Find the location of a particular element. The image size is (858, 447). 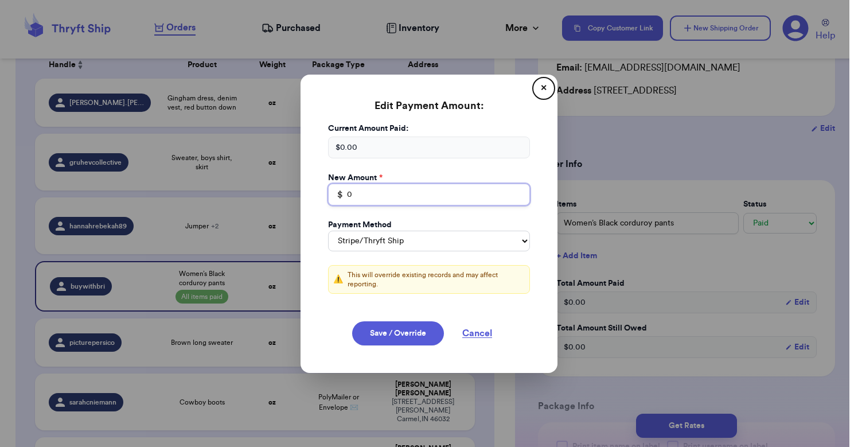

input: 0.00 is located at coordinates (429, 194).